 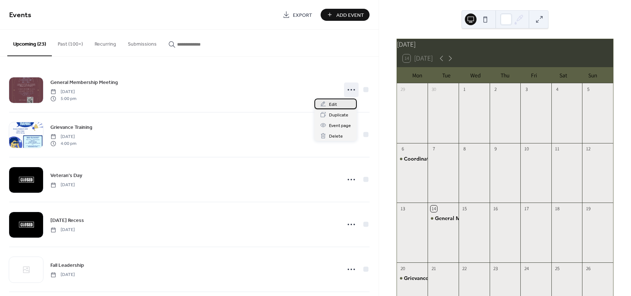 I want to click on div: 12, so click(x=588, y=149).